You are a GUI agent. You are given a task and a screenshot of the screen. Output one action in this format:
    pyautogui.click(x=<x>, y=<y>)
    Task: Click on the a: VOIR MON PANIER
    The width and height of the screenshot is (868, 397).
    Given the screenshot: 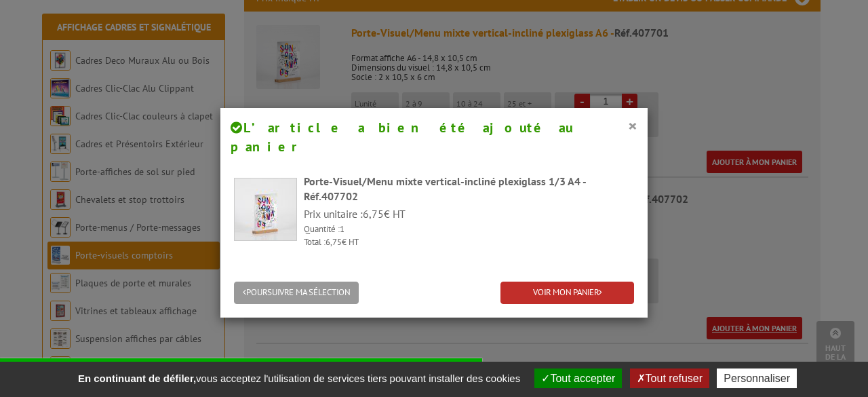 What is the action you would take?
    pyautogui.click(x=567, y=293)
    